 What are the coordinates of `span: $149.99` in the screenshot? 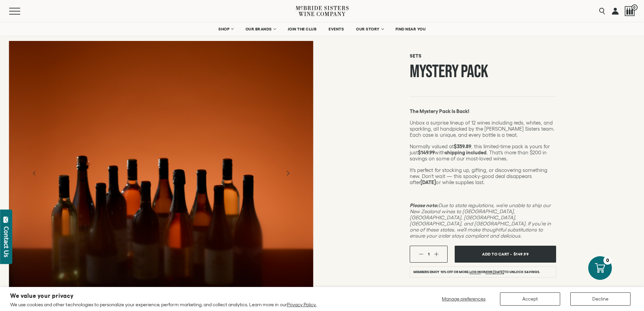 It's located at (521, 253).